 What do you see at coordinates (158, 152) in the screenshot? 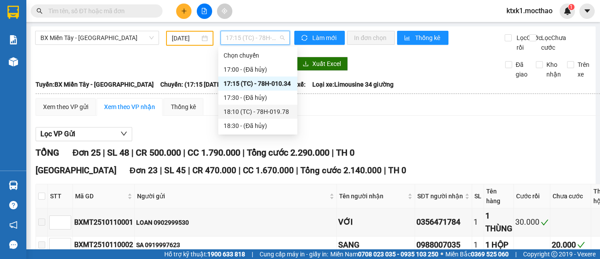
I see `span: CR 500.000` at bounding box center [158, 152].